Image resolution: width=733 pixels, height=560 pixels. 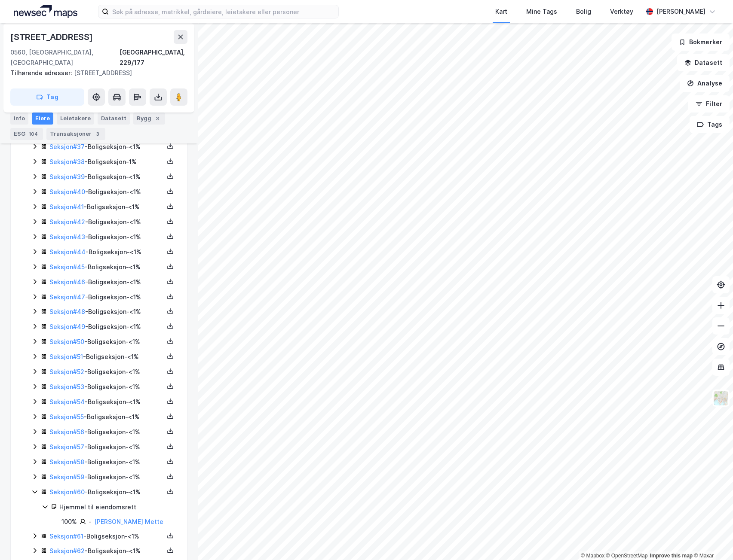 I want to click on a: Seksjon#53, so click(x=67, y=386).